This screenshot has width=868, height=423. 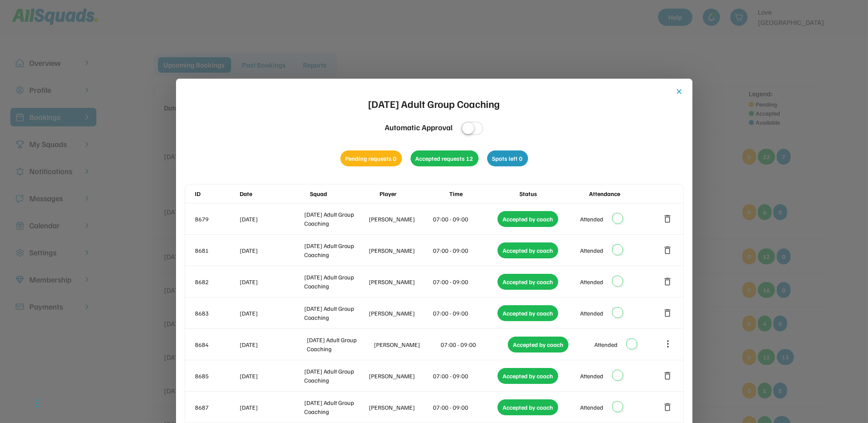 I want to click on div: Date, so click(x=274, y=194).